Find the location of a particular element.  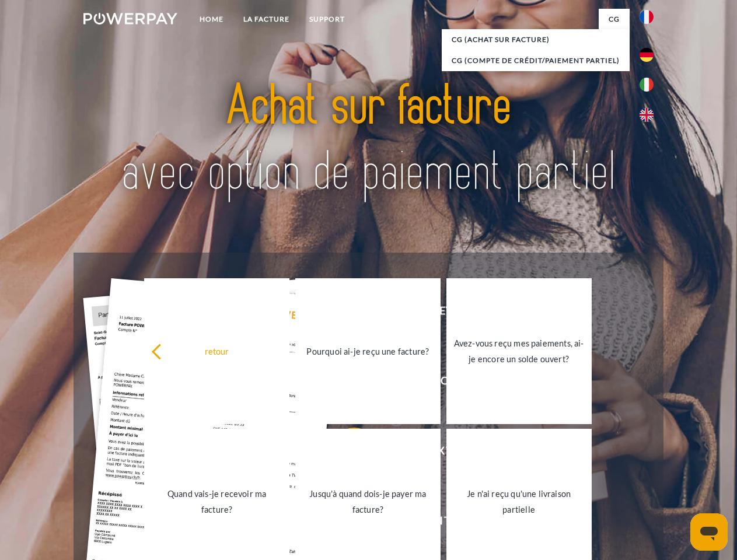

a: LA FACTURE is located at coordinates (266, 20).